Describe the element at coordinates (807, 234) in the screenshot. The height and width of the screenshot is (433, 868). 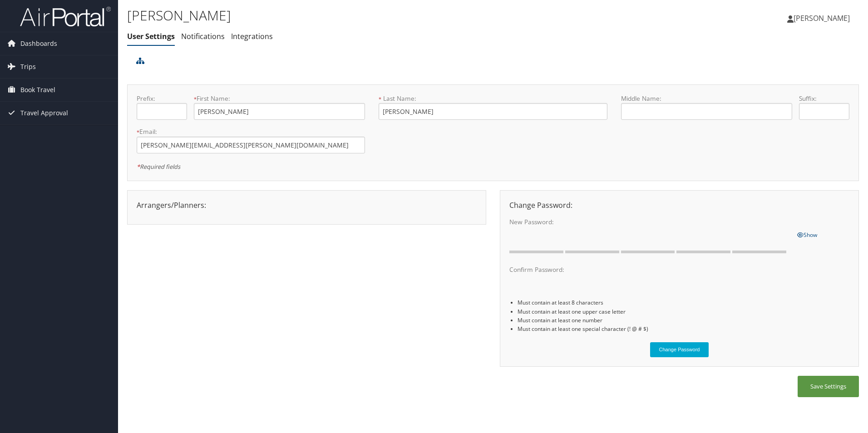
I see `span: Show` at that location.